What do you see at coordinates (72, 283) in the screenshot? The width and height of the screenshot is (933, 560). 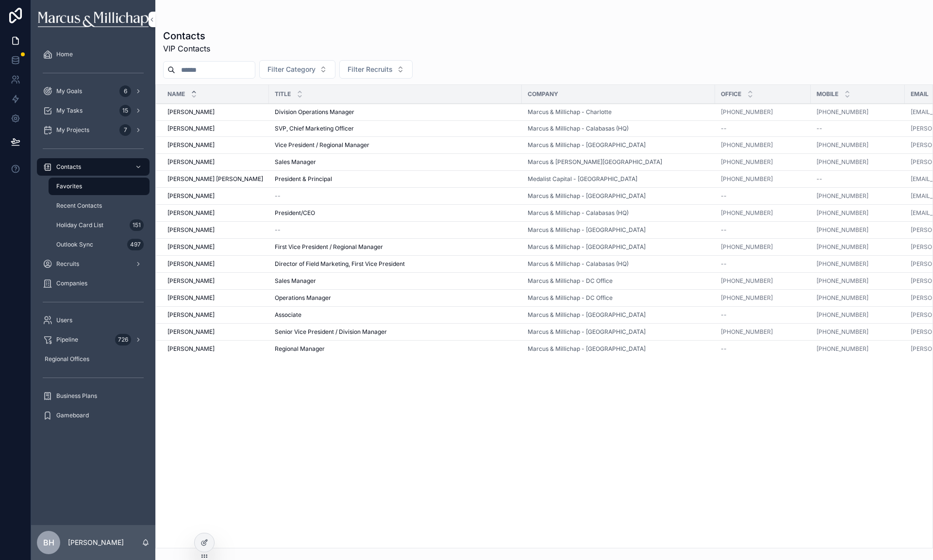 I see `span: Companies` at bounding box center [72, 283].